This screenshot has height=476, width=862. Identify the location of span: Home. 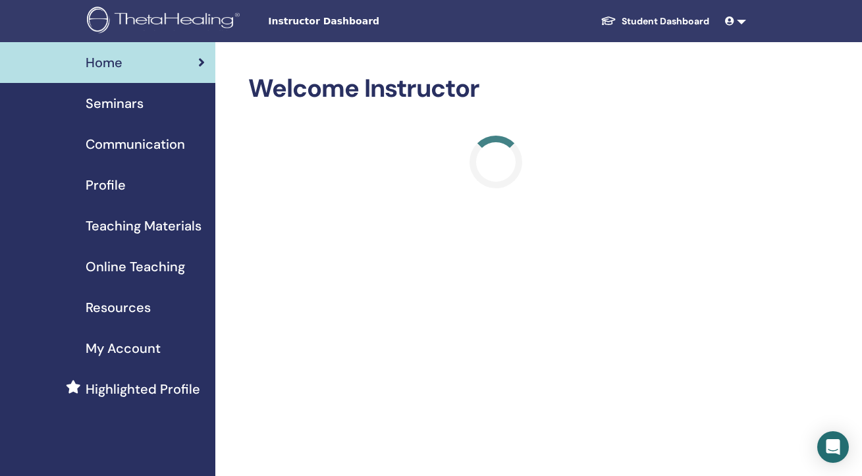
(104, 63).